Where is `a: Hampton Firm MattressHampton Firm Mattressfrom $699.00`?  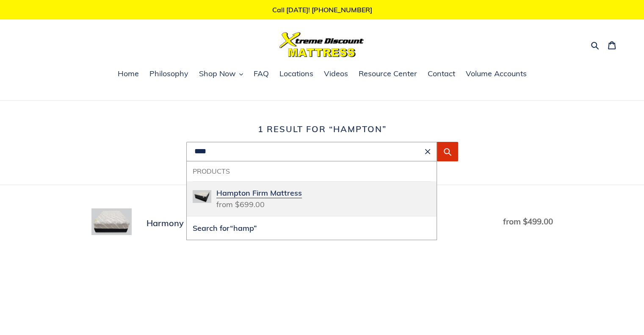
a: Hampton Firm MattressHampton Firm Mattressfrom $699.00 is located at coordinates (312, 198).